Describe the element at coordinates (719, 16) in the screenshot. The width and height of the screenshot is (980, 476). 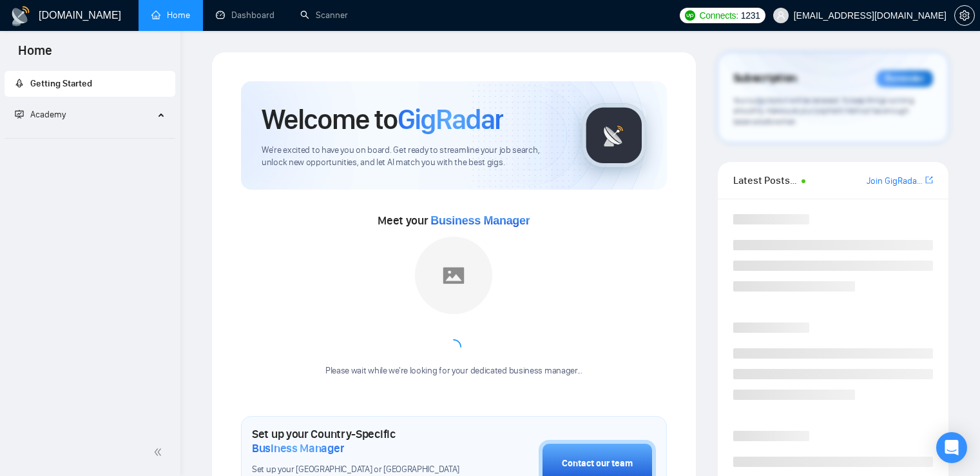
I see `span: Connects:` at that location.